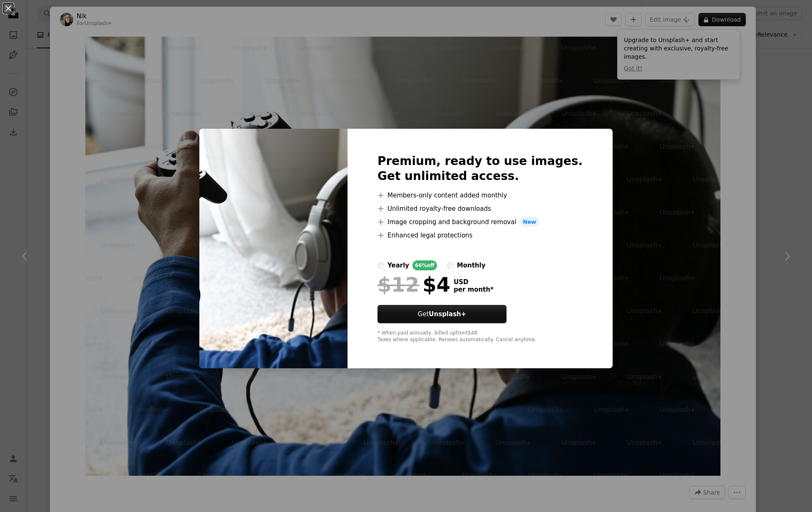 Image resolution: width=812 pixels, height=512 pixels. What do you see at coordinates (474, 282) in the screenshot?
I see `span: USD` at bounding box center [474, 282].